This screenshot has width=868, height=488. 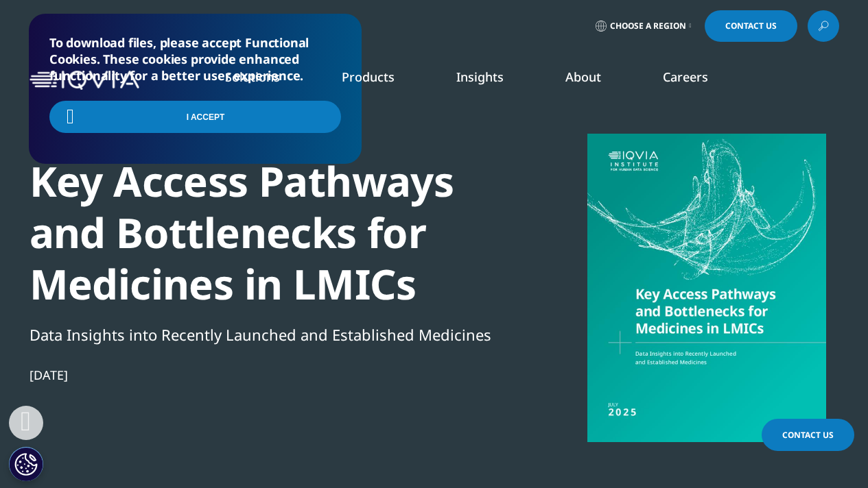 What do you see at coordinates (195, 116) in the screenshot?
I see `input: I Accept` at bounding box center [195, 116].